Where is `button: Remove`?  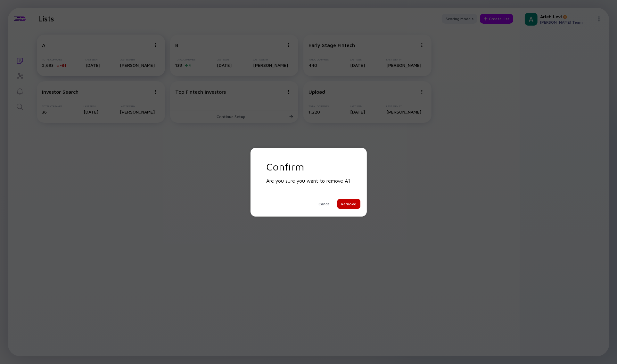
button: Remove is located at coordinates (349, 204).